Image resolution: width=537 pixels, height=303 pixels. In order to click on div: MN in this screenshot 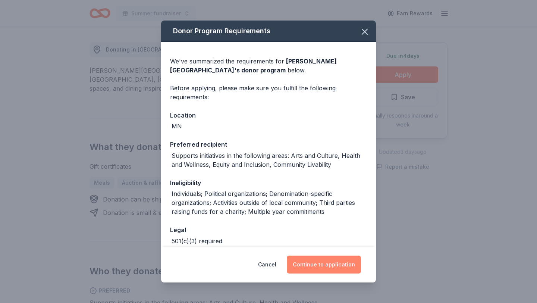, I will do `click(177, 126)`.